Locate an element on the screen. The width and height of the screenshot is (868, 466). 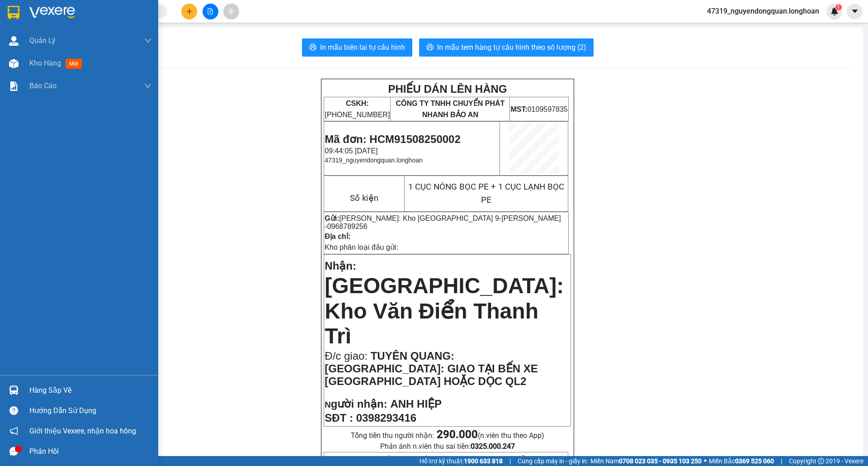
strong: 0325.000.247 is located at coordinates (493, 446).